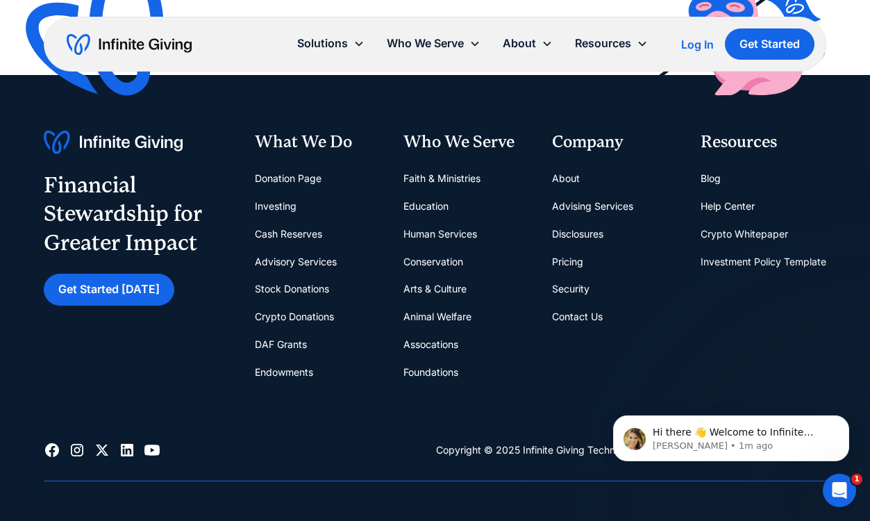 The image size is (870, 521). Describe the element at coordinates (431, 344) in the screenshot. I see `a: Assocations` at that location.